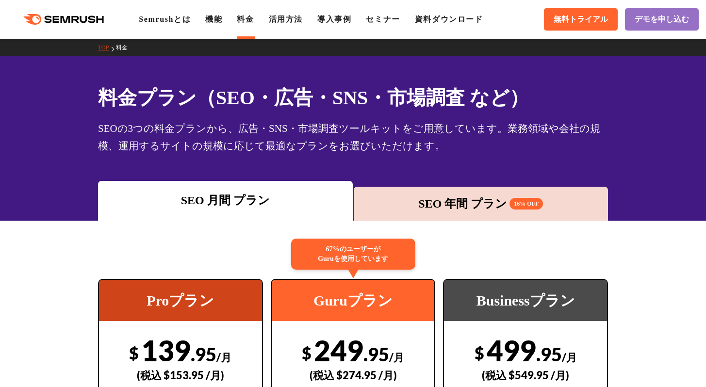 Image resolution: width=706 pixels, height=387 pixels. What do you see at coordinates (213, 19) in the screenshot?
I see `a: 機能` at bounding box center [213, 19].